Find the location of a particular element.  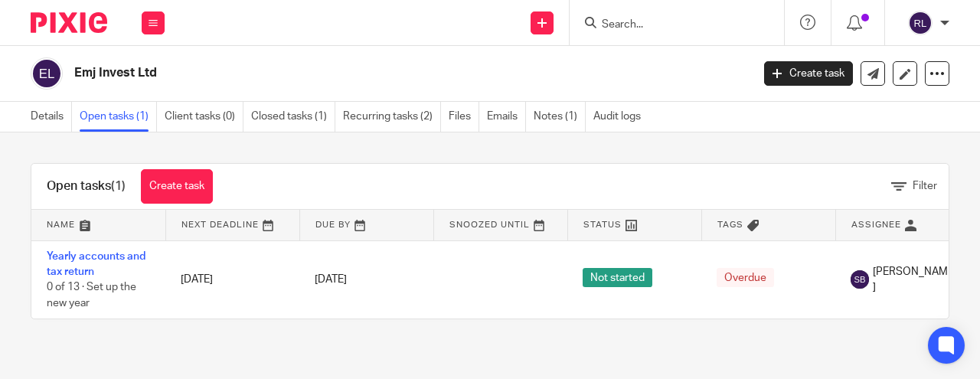

a: Notes (1) is located at coordinates (559, 116).